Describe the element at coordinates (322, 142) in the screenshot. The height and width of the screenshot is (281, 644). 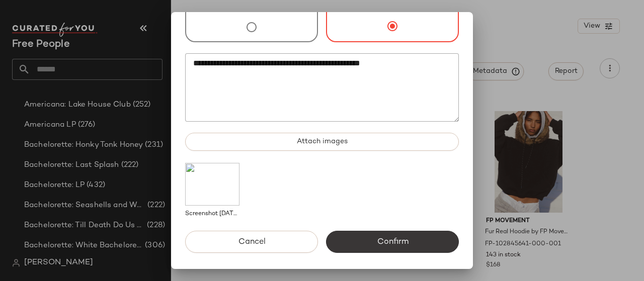
I see `span: Attach images` at that location.